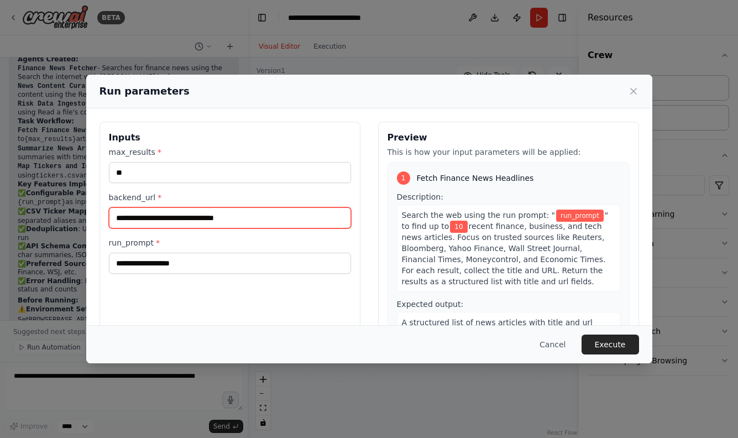 This screenshot has height=438, width=738. I want to click on div: 1, so click(404, 178).